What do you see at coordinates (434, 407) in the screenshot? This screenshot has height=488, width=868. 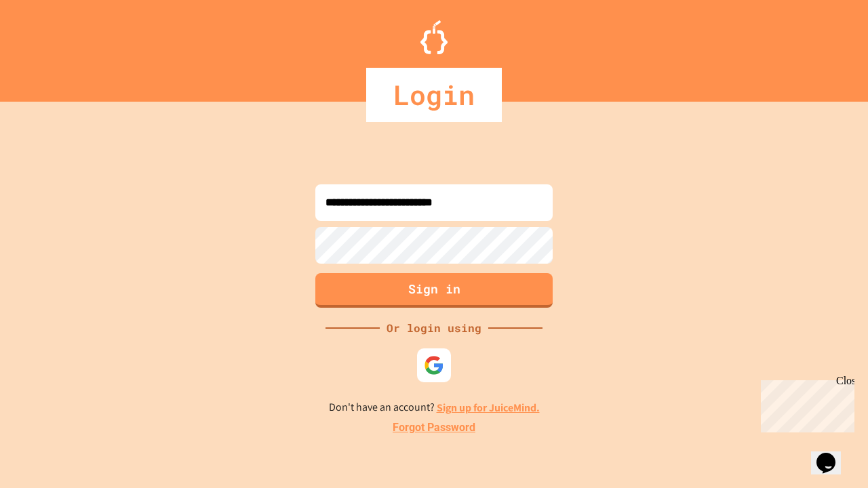 I see `p: Don't have an account?` at bounding box center [434, 407].